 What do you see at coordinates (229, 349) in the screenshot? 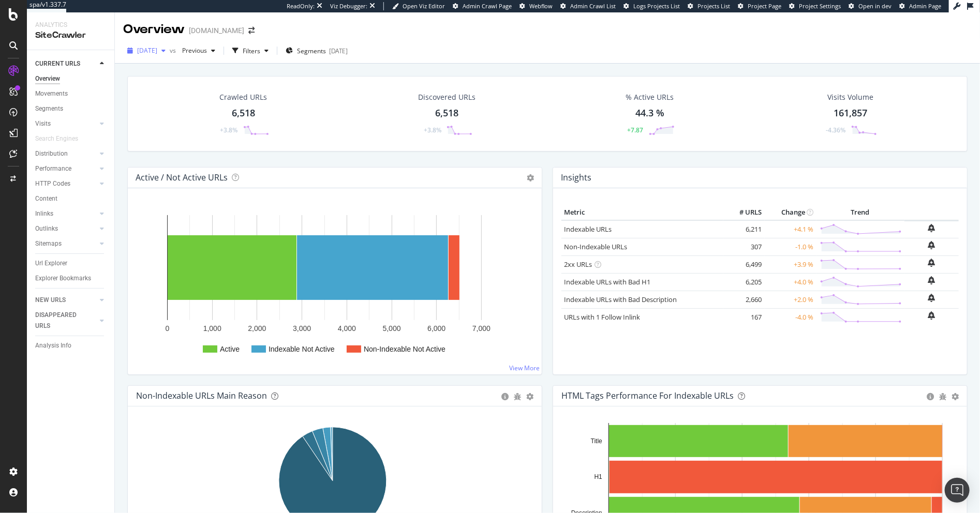
I see `text: Active` at bounding box center [229, 349].